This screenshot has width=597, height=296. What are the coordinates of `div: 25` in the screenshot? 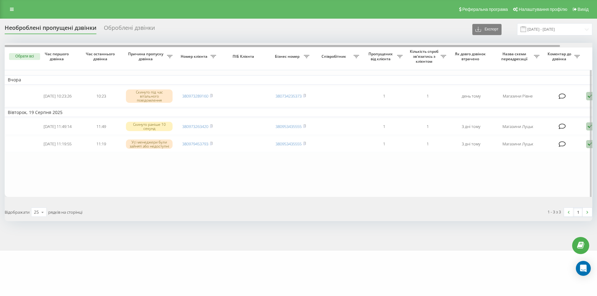 It's located at (36, 212).